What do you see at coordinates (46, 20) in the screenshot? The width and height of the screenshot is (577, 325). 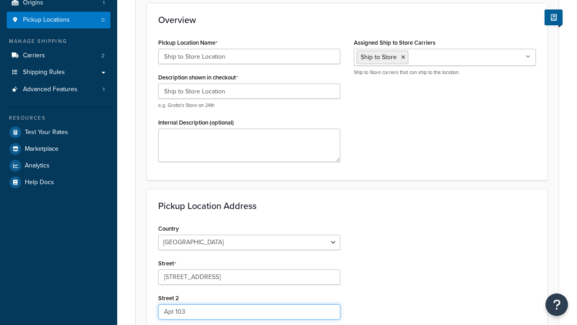 I see `span: Pickup Locations` at bounding box center [46, 20].